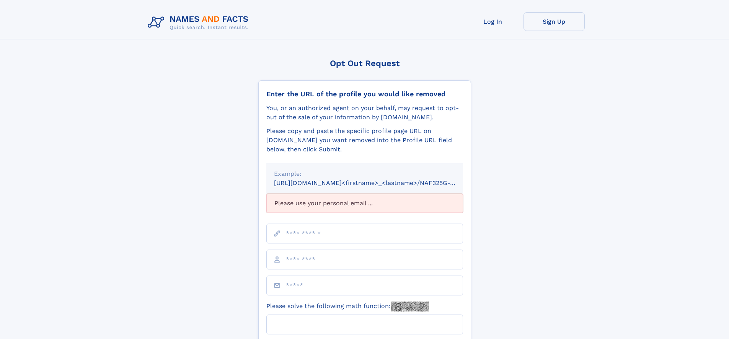  I want to click on a: Sign Up, so click(554, 21).